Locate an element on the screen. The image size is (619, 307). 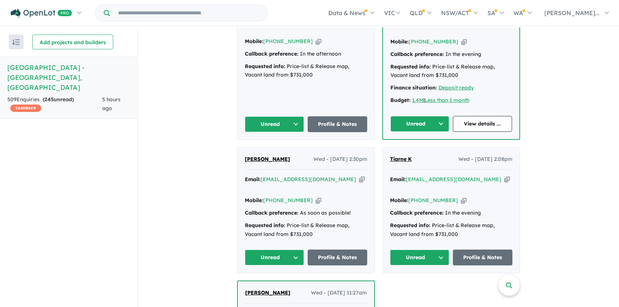
strong: Finance situation: is located at coordinates (414, 88).